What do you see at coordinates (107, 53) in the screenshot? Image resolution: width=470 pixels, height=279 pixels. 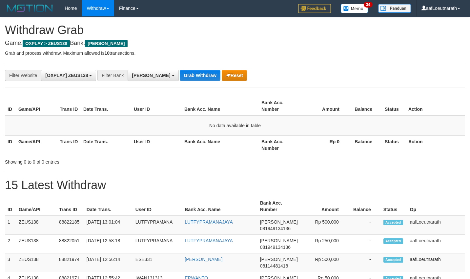 I see `strong: 10` at bounding box center [107, 53].